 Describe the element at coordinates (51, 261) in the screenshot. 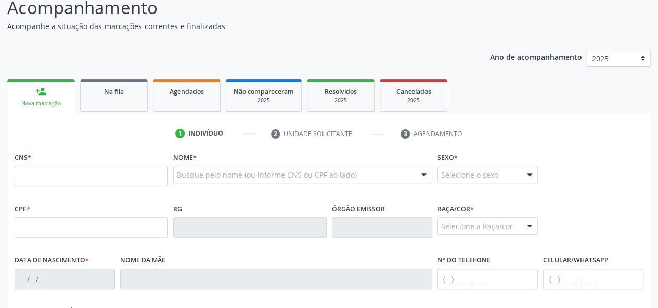

I see `label: Data de nascimento` at that location.